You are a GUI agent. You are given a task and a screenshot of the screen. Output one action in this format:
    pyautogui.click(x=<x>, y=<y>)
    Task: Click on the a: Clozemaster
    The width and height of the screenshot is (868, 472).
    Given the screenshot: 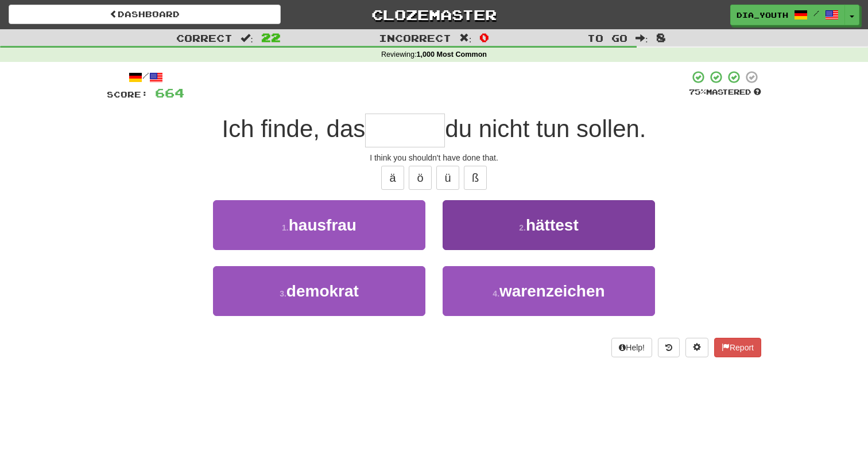 What is the action you would take?
    pyautogui.click(x=434, y=14)
    